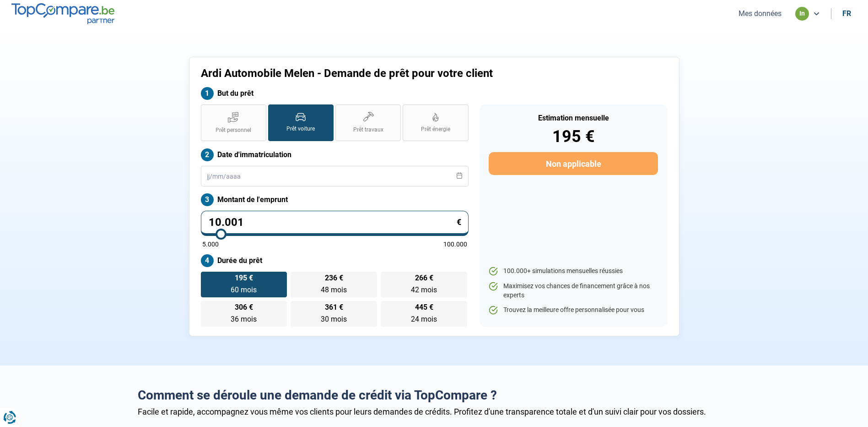  What do you see at coordinates (368, 129) in the screenshot?
I see `span: Prêt travaux` at bounding box center [368, 129].